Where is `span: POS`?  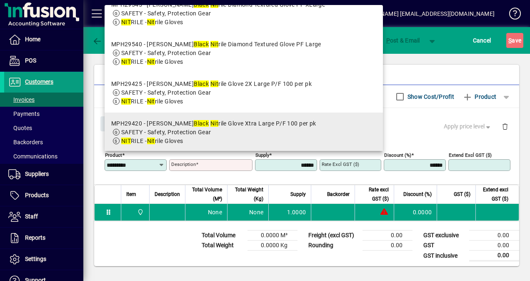 span: POS is located at coordinates (30, 60).